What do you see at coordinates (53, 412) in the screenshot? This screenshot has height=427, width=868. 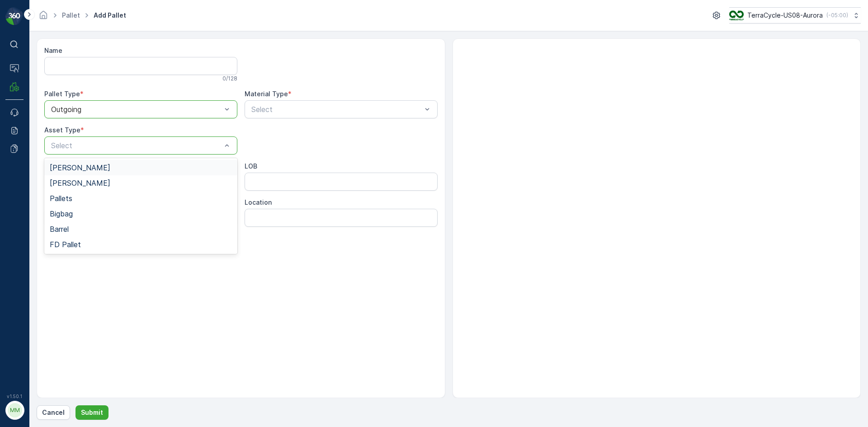 I see `button: Cancel` at bounding box center [53, 412].